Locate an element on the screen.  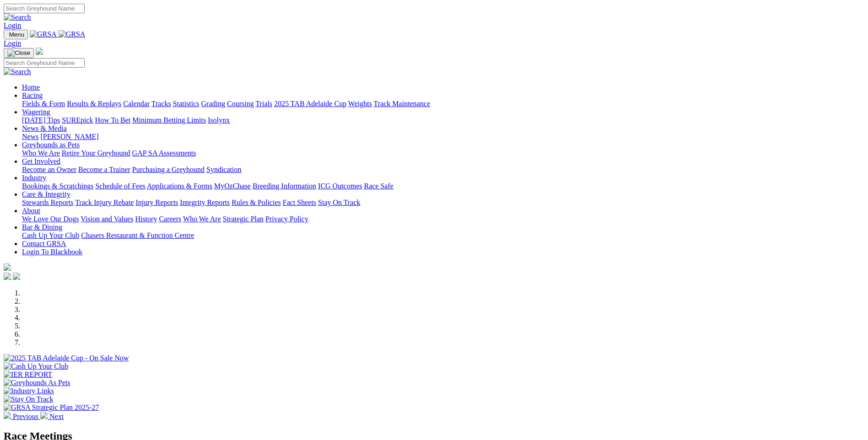
img: GRSA Strategic Plan 2025-27 is located at coordinates (51, 408).